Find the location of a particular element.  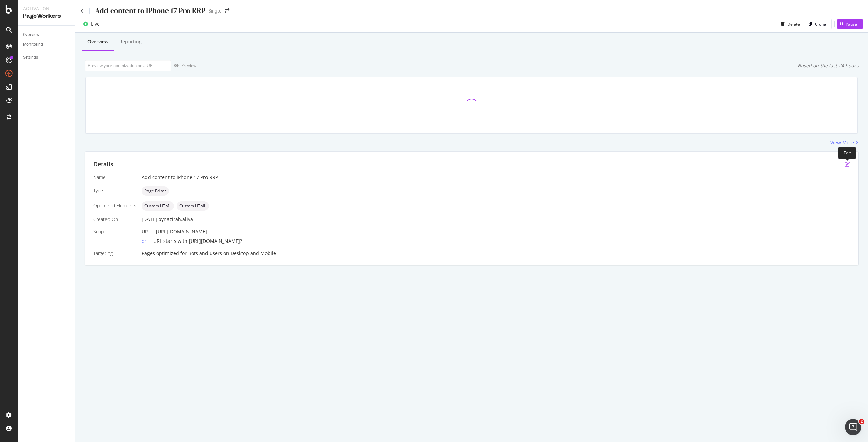

div: Delete is located at coordinates (793, 24).